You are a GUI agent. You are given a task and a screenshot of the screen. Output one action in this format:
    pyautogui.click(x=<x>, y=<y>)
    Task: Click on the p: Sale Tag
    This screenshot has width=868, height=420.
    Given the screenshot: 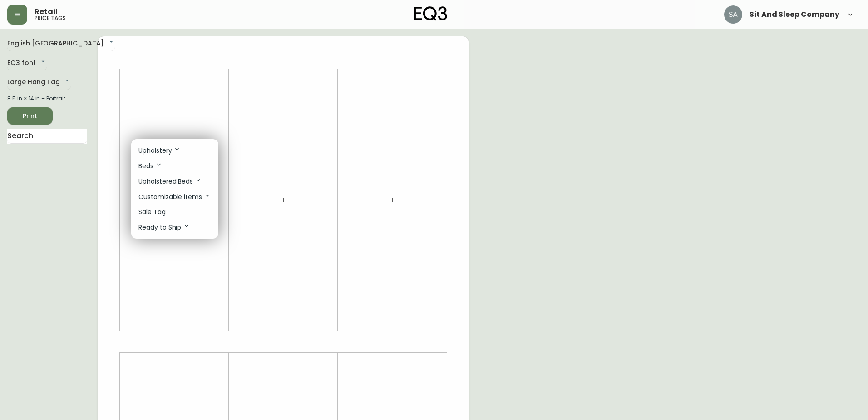 What is the action you would take?
    pyautogui.click(x=152, y=212)
    